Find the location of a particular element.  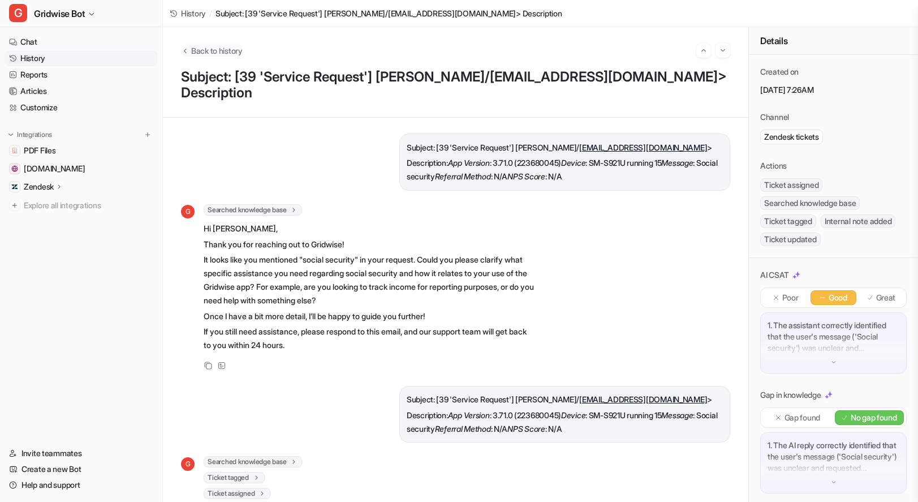

p: Zendesk tickets is located at coordinates (791, 137).